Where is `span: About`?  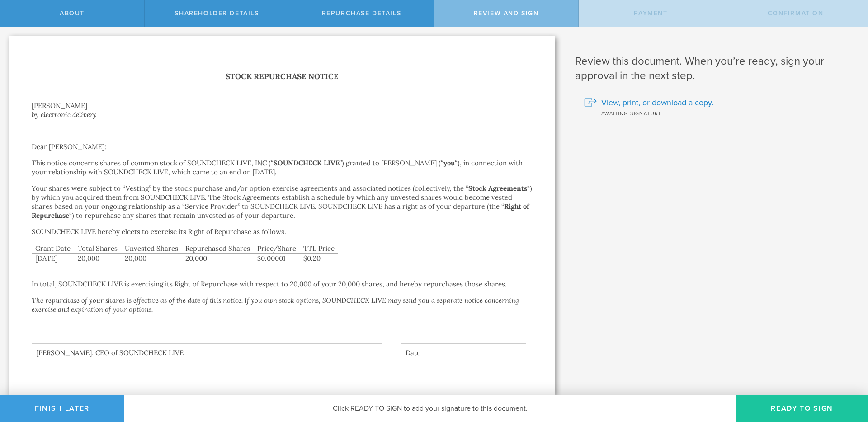
span: About is located at coordinates (72, 13).